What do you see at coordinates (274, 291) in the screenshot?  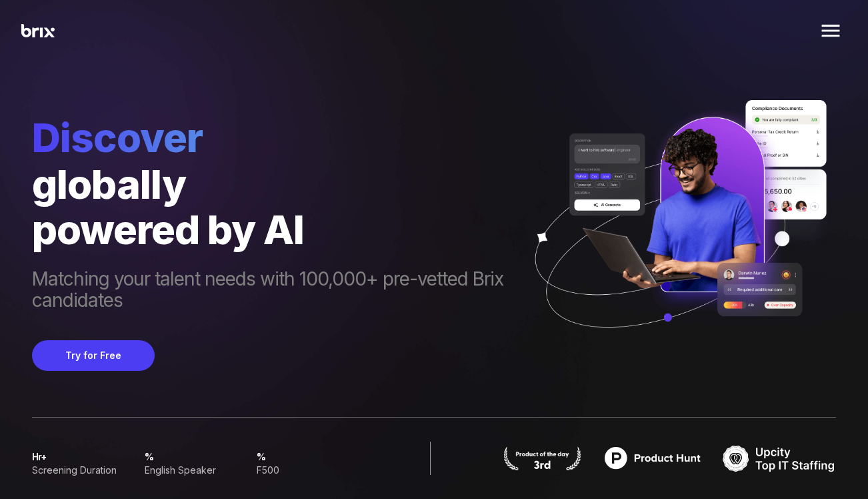 I see `span: Matching your talent needs with 100,000+ pre-vetted Brix candidates` at bounding box center [274, 291].